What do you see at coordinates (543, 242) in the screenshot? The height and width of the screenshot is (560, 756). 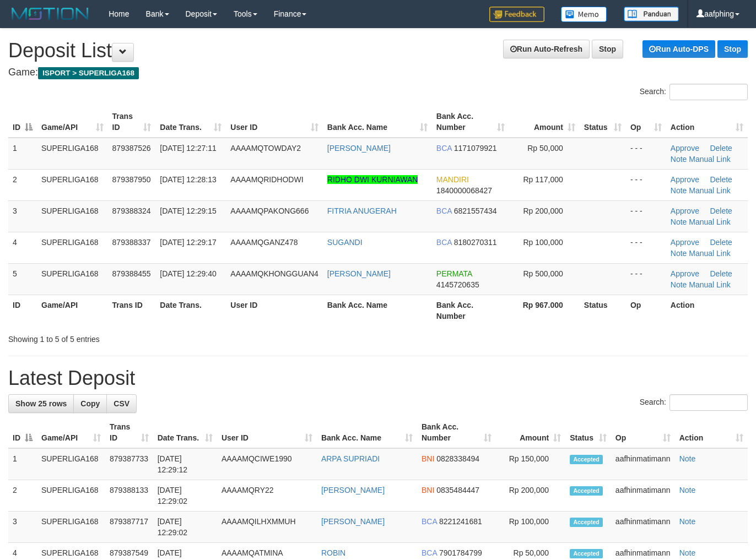 I see `span: Rp 100,000` at bounding box center [543, 242].